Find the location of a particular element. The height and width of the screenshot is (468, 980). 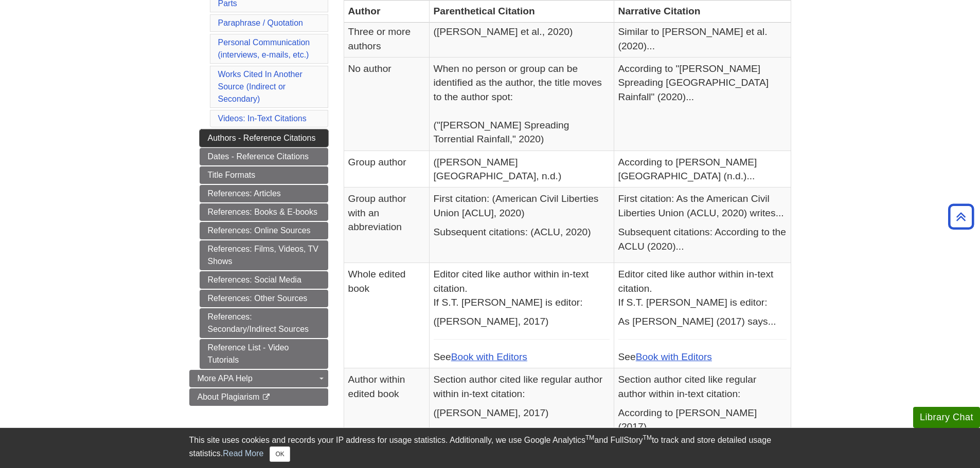

td: When no person or group can be identified as the author, the title moves to the author spot: ("[P... is located at coordinates (521, 104).